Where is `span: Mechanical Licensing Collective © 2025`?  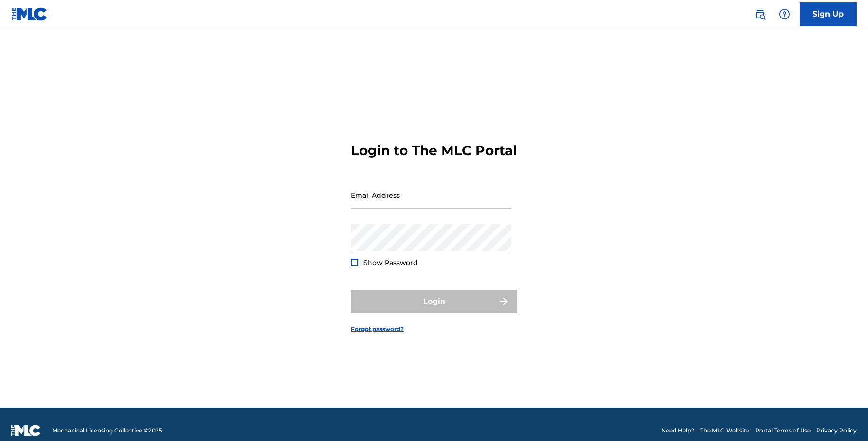
span: Mechanical Licensing Collective © 2025 is located at coordinates (107, 431).